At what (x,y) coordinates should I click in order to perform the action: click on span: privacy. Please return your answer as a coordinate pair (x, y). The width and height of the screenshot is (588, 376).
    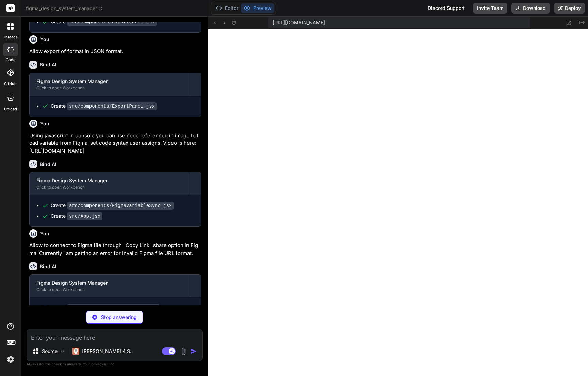
    Looking at the image, I should click on (97, 364).